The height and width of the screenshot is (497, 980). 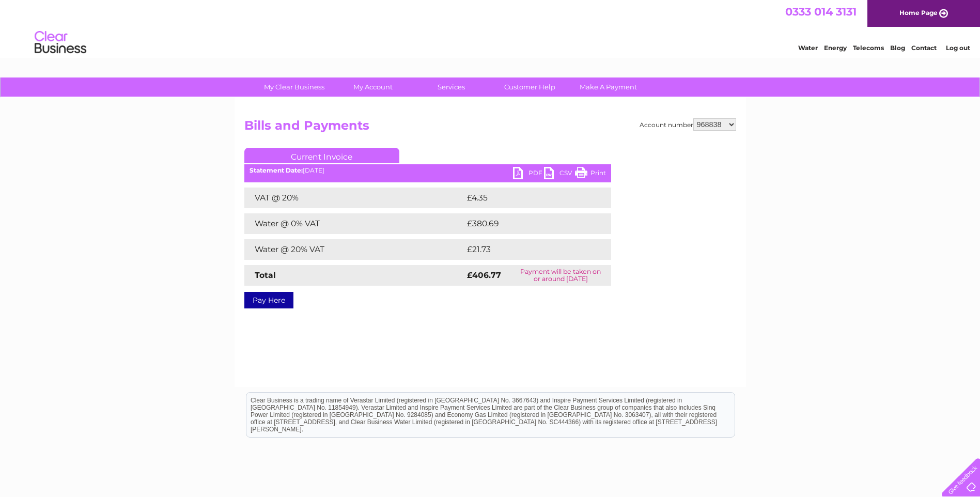 I want to click on a: Contact, so click(x=924, y=48).